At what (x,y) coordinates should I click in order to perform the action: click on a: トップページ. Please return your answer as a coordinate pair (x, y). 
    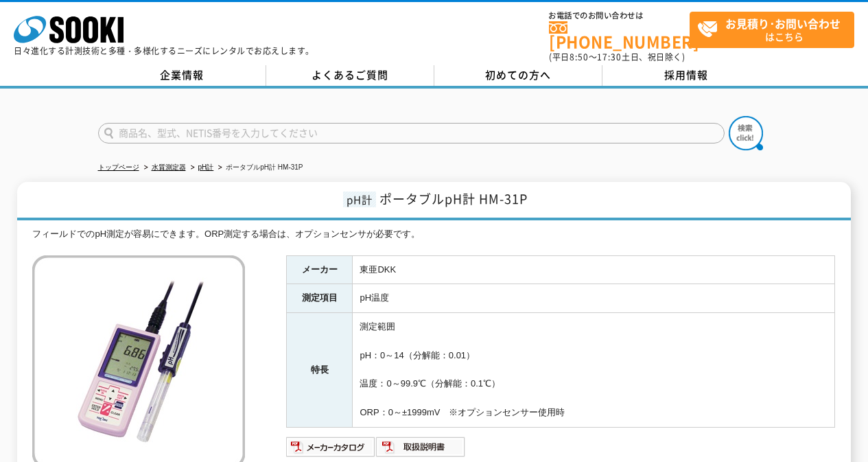
    Looking at the image, I should click on (119, 167).